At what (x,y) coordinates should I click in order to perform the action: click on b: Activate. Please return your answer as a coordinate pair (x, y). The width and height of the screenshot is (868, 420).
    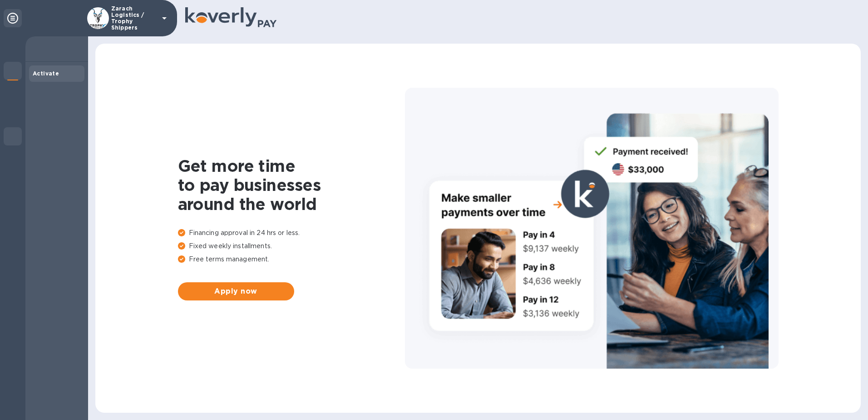
    Looking at the image, I should click on (46, 73).